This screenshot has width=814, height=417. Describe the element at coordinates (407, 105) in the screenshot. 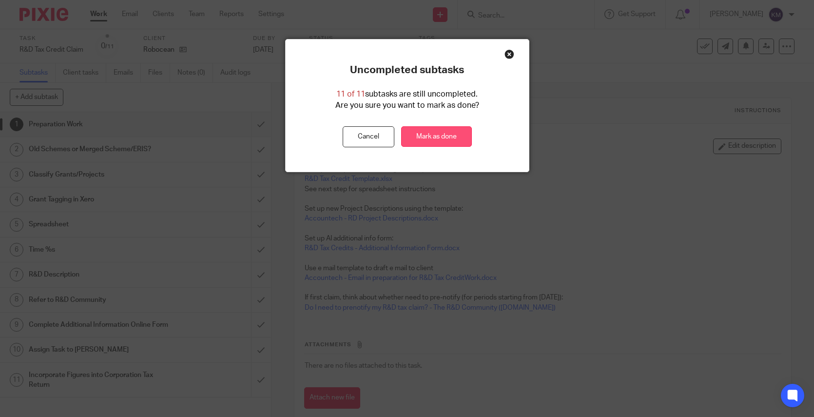

I see `p: Are you sure you want to mark as done?` at that location.